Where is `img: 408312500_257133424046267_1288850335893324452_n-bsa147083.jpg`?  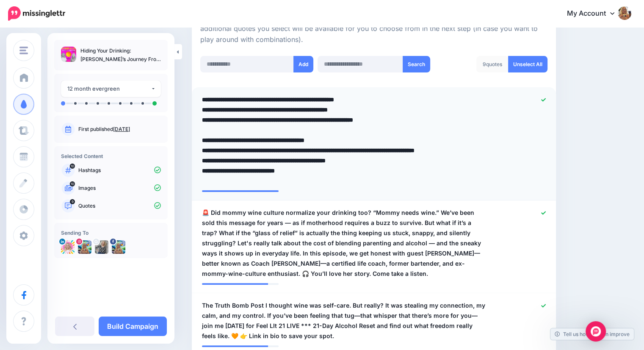
img: 408312500_257133424046267_1288850335893324452_n-bsa147083.jpg is located at coordinates (85, 247).